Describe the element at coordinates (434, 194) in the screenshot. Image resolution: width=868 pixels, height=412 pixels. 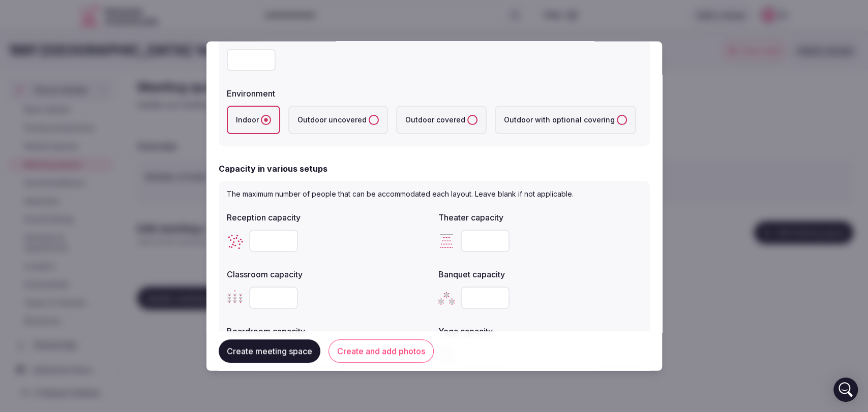
I see `p: The maximum number of people that can be accommodated each layout. Leave blank if not applicable.` at that location.